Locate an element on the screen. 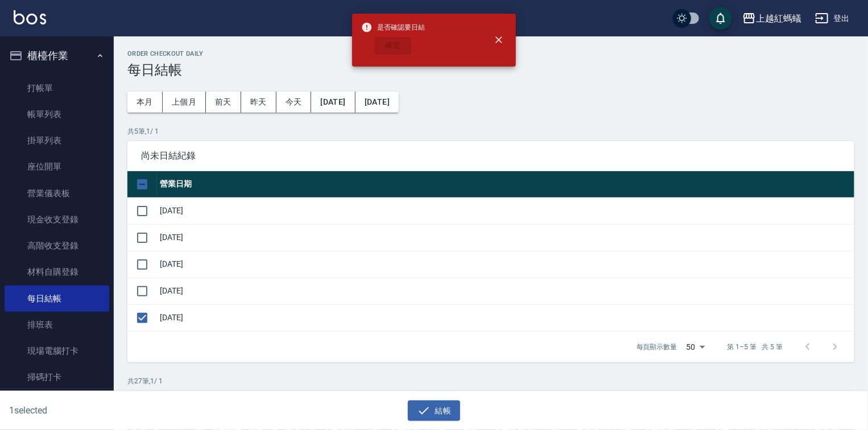 This screenshot has width=868, height=430. p: 共 27 筆, 1 / 1 is located at coordinates (491, 381).